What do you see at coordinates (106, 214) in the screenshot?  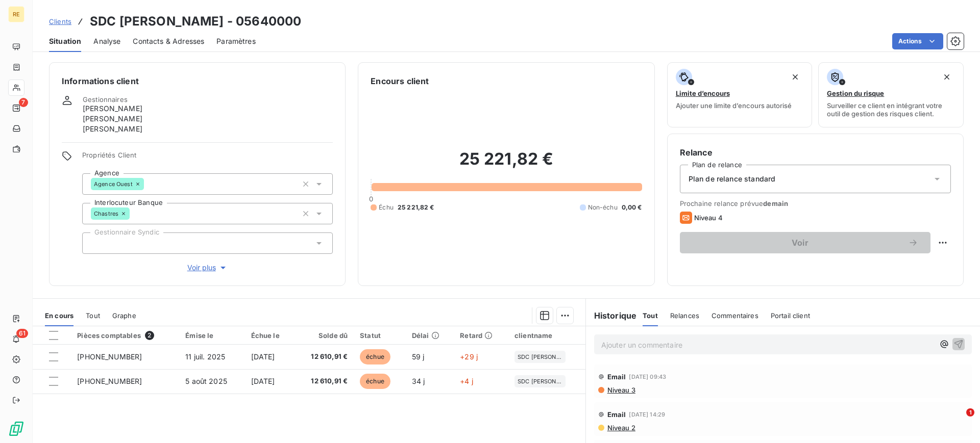 I see `span: Chastres` at bounding box center [106, 214].